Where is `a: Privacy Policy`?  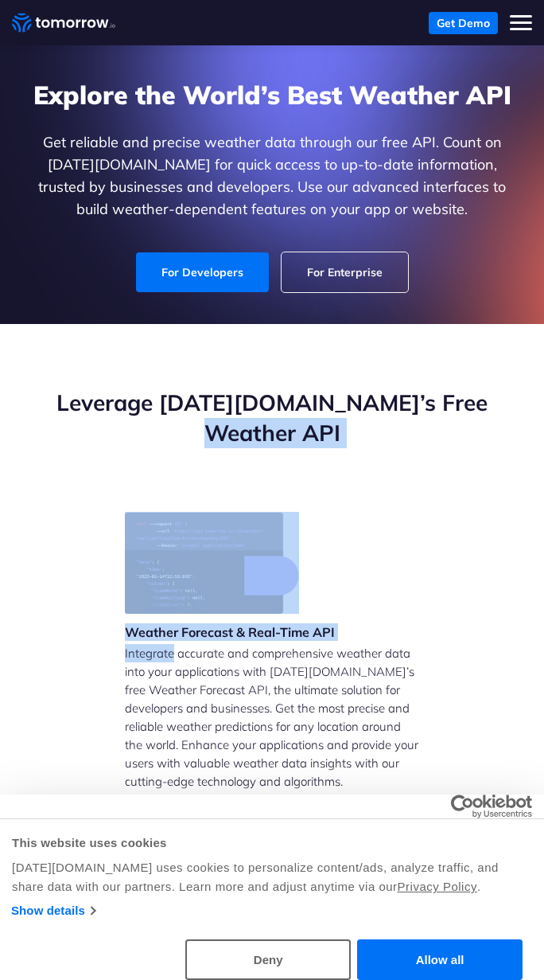 a: Privacy Policy is located at coordinates (438, 886).